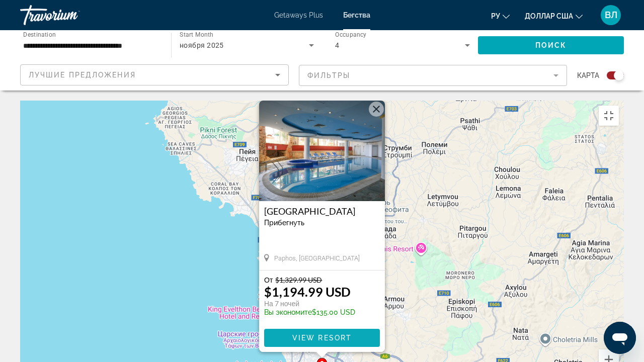  Describe the element at coordinates (611, 15) in the screenshot. I see `button: Меню пользователя` at that location.